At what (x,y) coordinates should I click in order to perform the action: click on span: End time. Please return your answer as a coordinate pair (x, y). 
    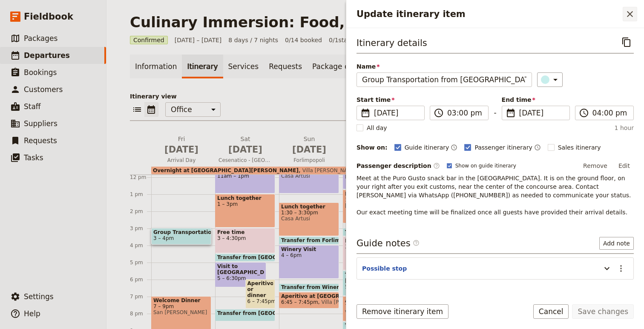
    Looking at the image, I should click on (536, 100).